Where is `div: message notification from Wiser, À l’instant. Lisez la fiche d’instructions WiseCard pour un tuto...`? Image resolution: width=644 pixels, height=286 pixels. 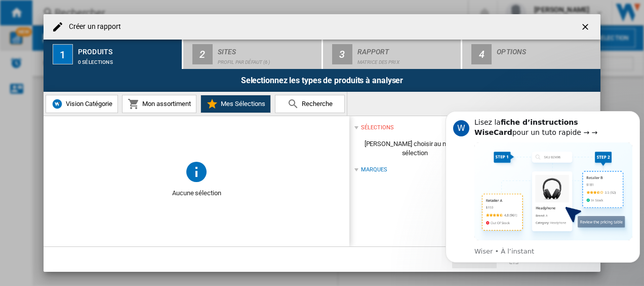 div: message notification from Wiser, À l’instant. Lisez la fiche d’instructions WiseCard pour un tuto... is located at coordinates (102, 88).